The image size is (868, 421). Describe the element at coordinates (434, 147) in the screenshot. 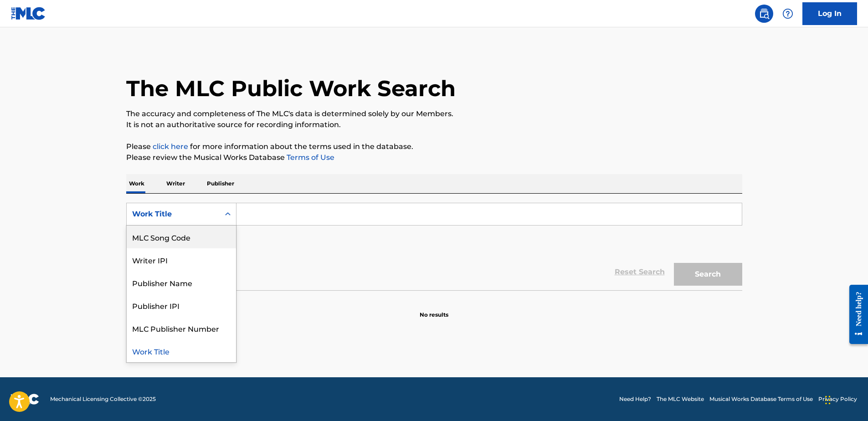

I see `p: Please for more information about the terms used in the database.` at that location.